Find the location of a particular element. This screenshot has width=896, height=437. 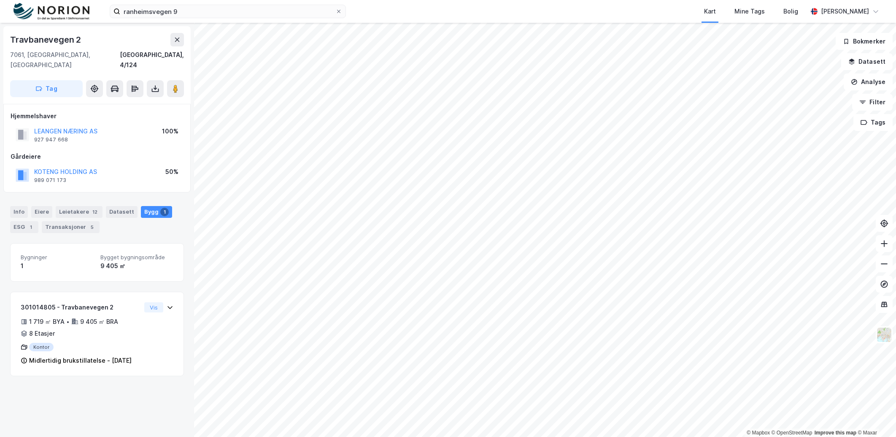

div: 301014805 - Travbanevegen 2 is located at coordinates (81, 307).